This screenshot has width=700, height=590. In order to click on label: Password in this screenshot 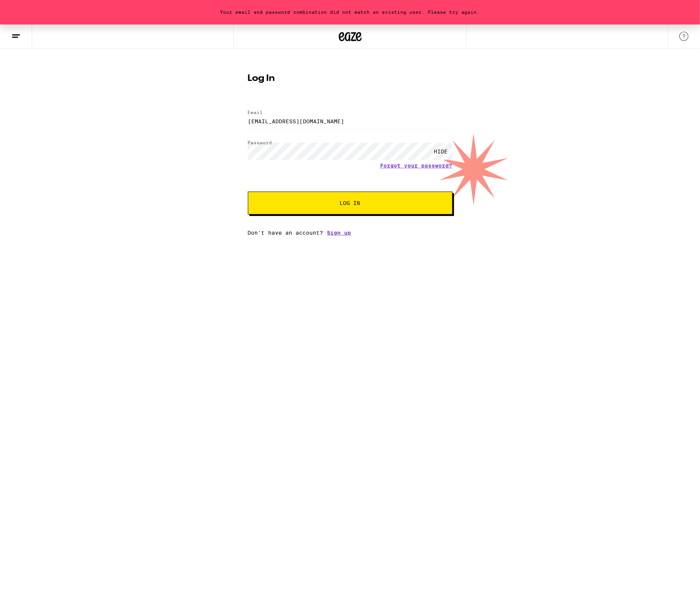, I will do `click(260, 142)`.